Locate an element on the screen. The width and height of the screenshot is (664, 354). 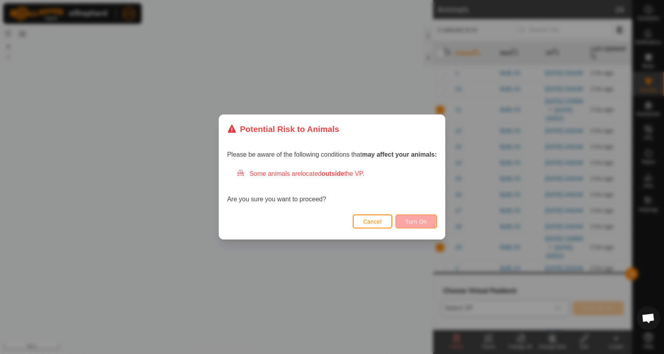
button: Cancel is located at coordinates (372, 221).